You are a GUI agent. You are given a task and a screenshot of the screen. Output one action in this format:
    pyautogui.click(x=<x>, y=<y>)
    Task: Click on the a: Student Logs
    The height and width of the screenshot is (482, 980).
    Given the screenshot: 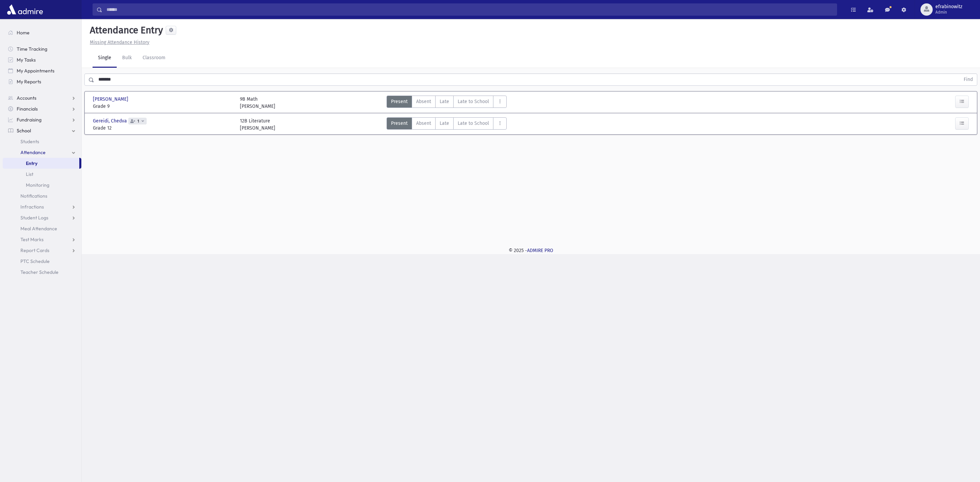 What is the action you would take?
    pyautogui.click(x=42, y=218)
    